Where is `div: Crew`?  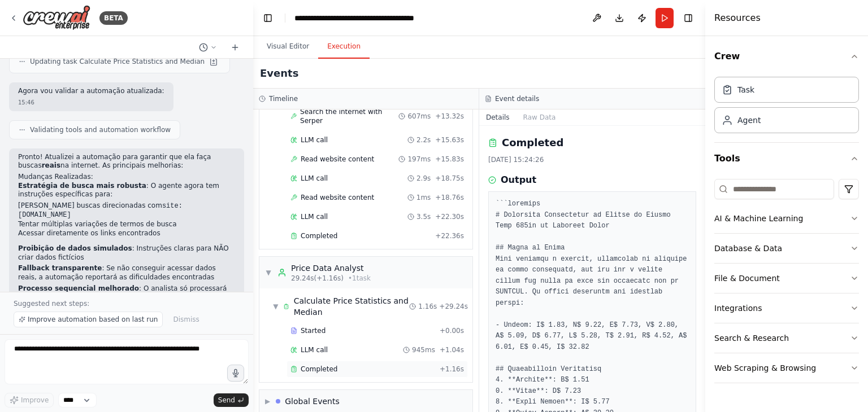
div: Crew is located at coordinates (786, 107).